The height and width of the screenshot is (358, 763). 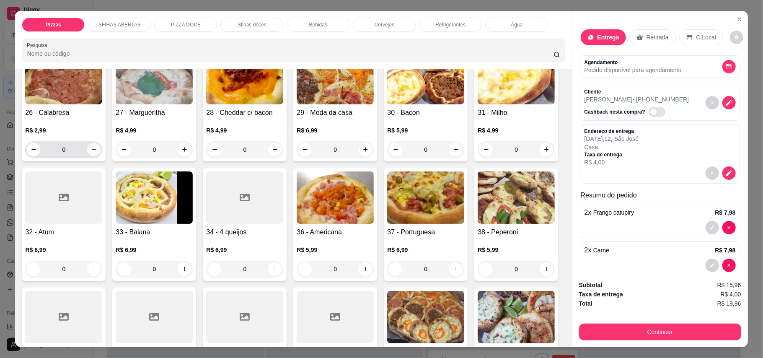 I want to click on span: R$ 4,00, so click(x=730, y=294).